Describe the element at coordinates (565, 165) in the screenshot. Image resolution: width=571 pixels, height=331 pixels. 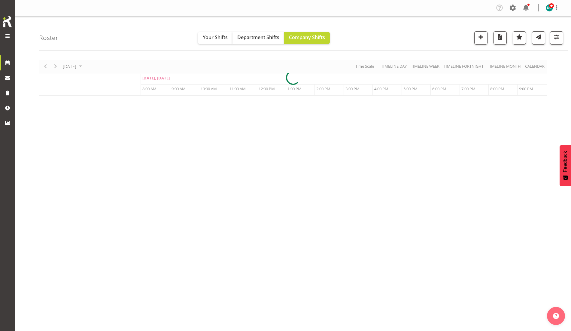
I see `button: Feedback - Show survey` at that location.